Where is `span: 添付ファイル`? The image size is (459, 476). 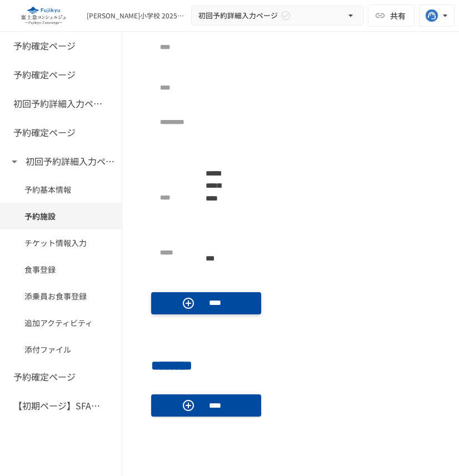 span: 添付ファイル is located at coordinates (61, 350).